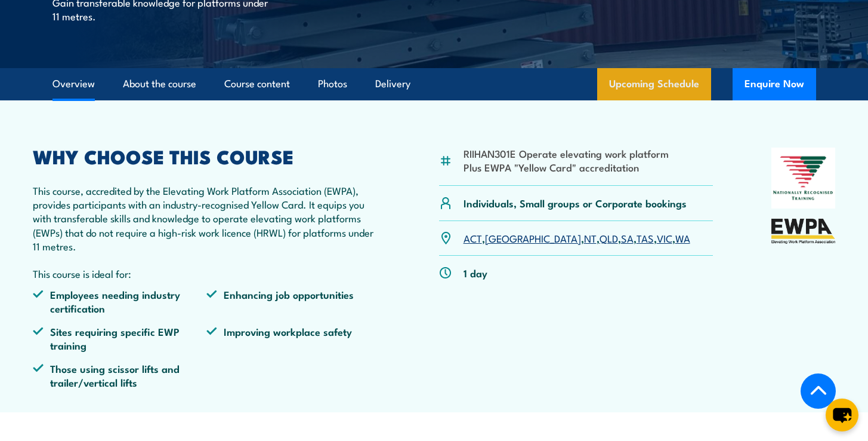 Image resolution: width=868 pixels, height=441 pixels. I want to click on li: RIIHAN301E Operate elevating work platform, so click(566, 153).